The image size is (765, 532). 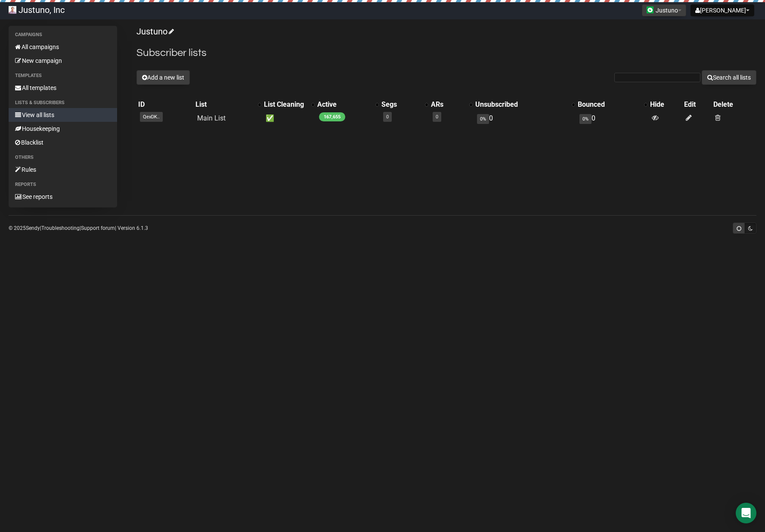 I want to click on a: Support forum, so click(x=98, y=228).